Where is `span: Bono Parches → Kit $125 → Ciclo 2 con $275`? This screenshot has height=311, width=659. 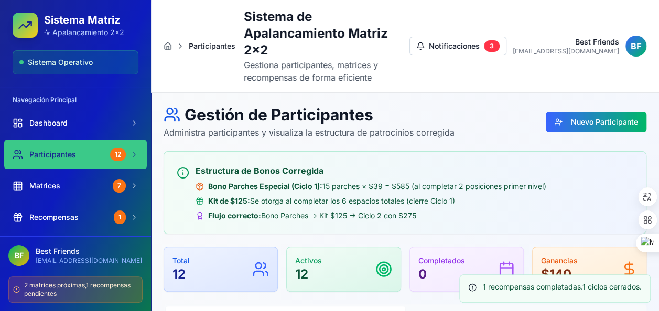 span: Bono Parches → Kit $125 → Ciclo 2 con $275 is located at coordinates (312, 216).